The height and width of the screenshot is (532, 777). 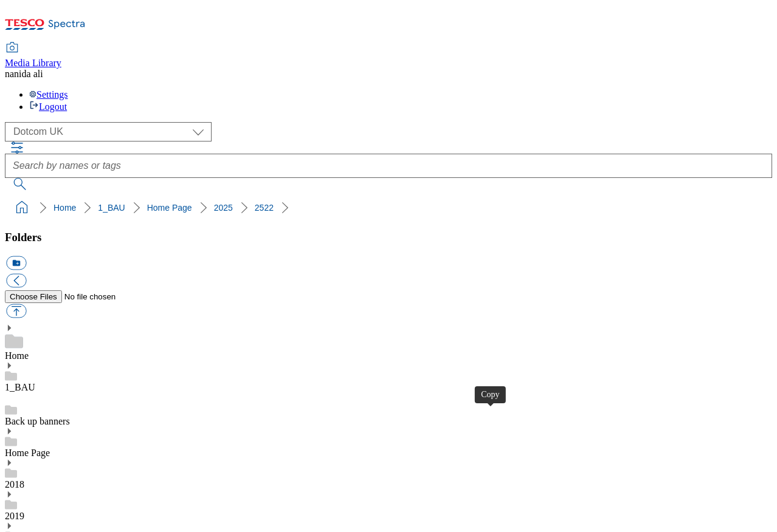 I want to click on h3: Folders, so click(x=388, y=238).